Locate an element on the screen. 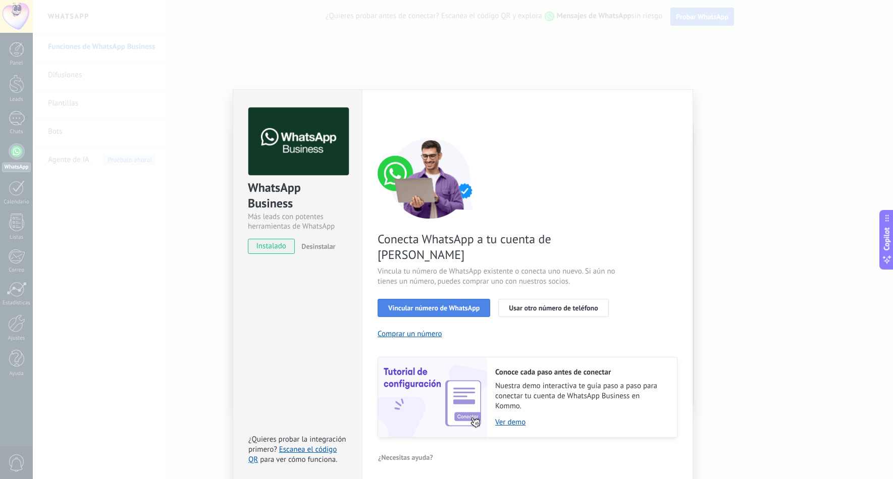 The height and width of the screenshot is (479, 893). span: Vincula tu número de WhatsApp existente o conecta uno nuevo. Si aún no tienes un número, puedes c... is located at coordinates (498, 277).